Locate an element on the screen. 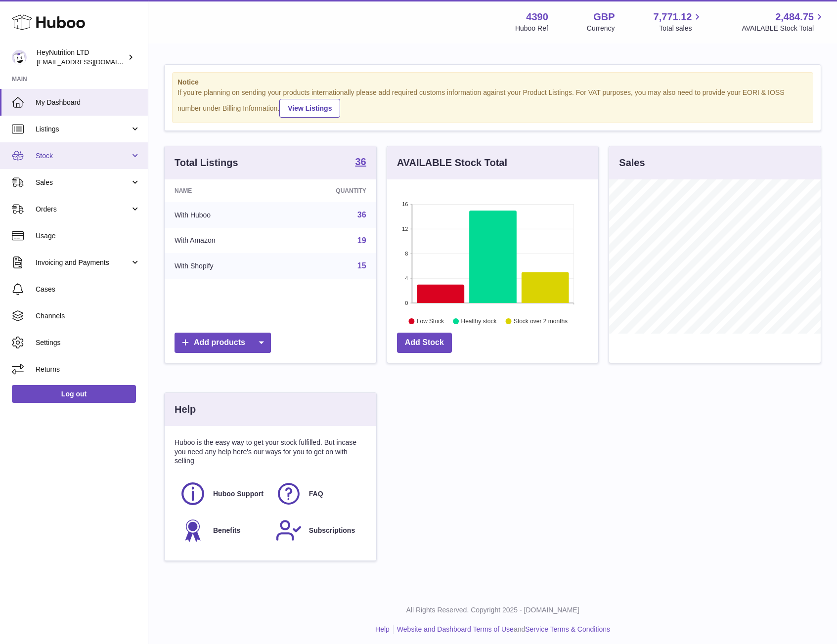 This screenshot has height=644, width=837. span: My Dashboard is located at coordinates (88, 102).